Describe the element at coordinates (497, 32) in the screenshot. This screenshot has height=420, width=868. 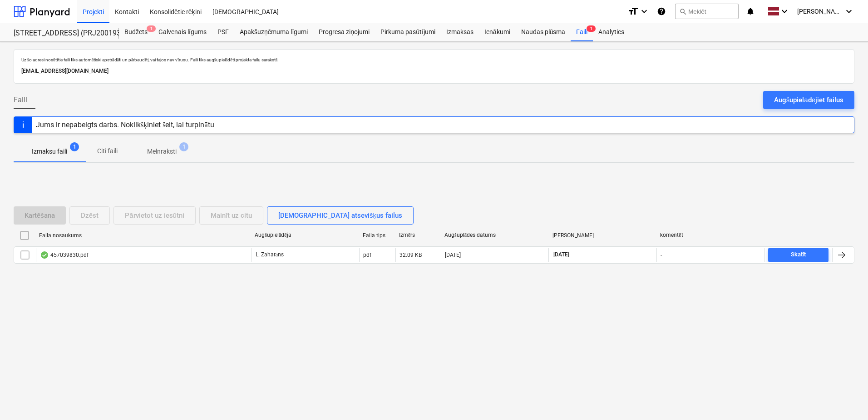
I see `div: Ienākumi` at that location.